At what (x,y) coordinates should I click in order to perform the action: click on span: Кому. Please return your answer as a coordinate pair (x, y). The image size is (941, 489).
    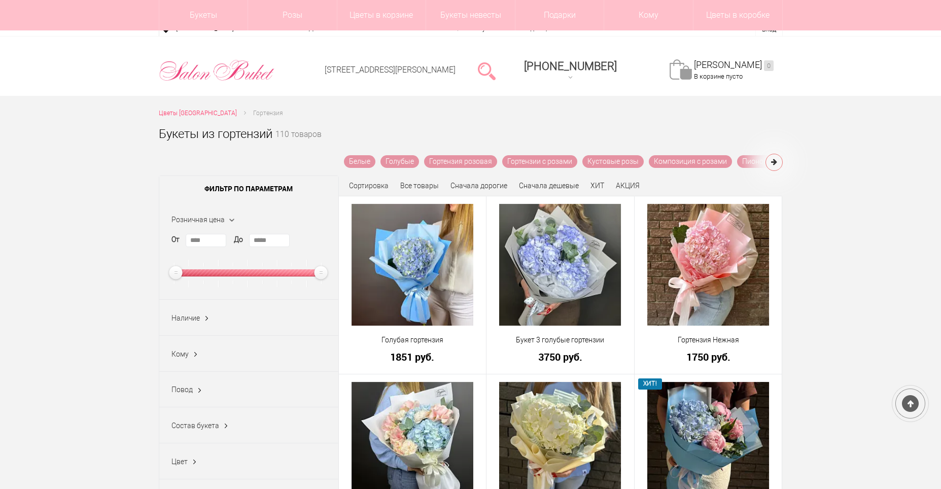
    Looking at the image, I should click on (180, 354).